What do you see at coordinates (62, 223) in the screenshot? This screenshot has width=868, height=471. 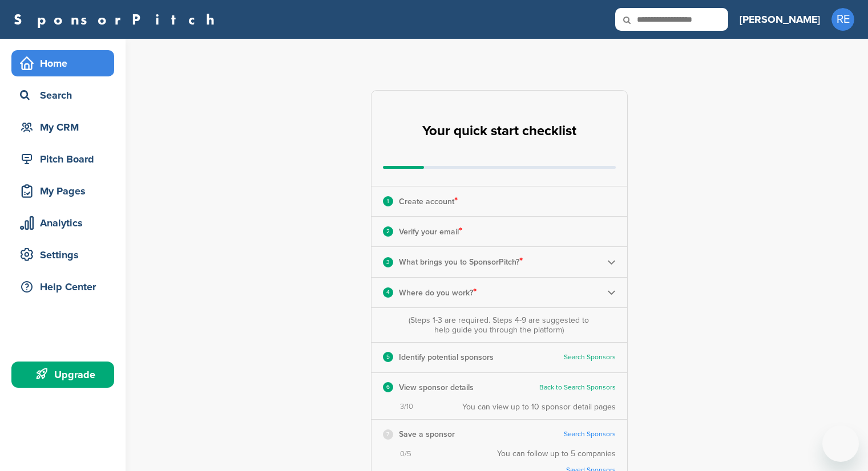 I see `a: Analytics` at bounding box center [62, 223].